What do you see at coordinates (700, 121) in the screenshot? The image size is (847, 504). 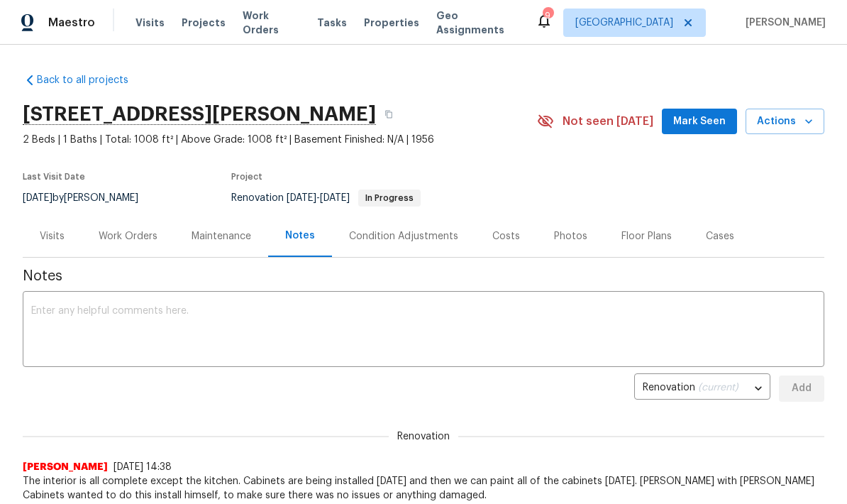 I see `span: Mark Seen` at bounding box center [700, 121].